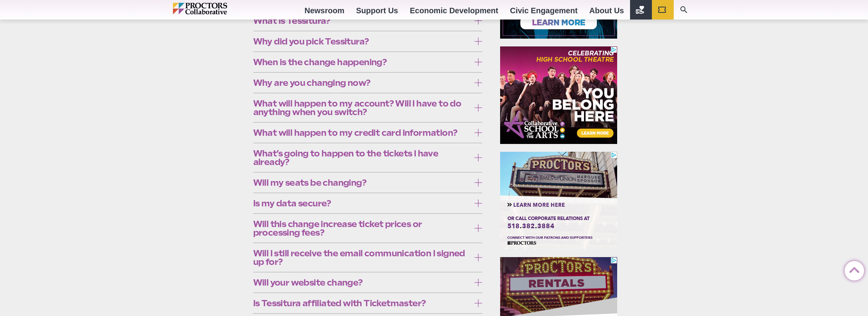 The height and width of the screenshot is (316, 868). Describe the element at coordinates (361, 133) in the screenshot. I see `span: What will happen to my credit card information?` at that location.